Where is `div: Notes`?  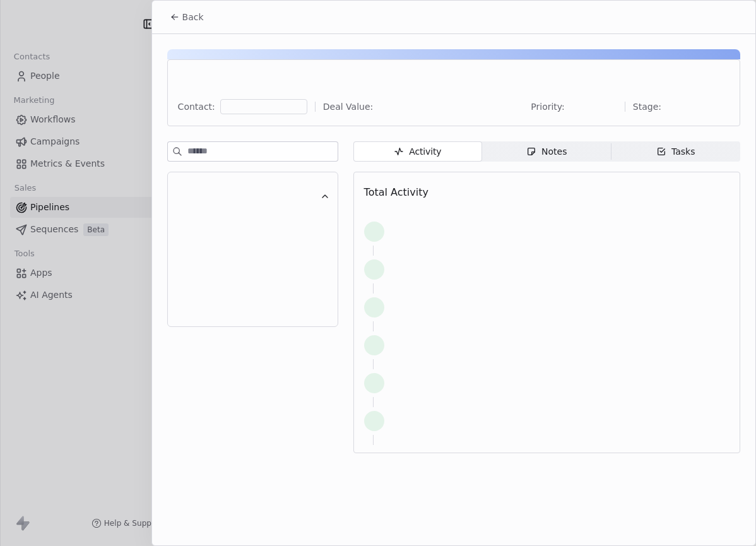 div: Notes is located at coordinates (547, 152).